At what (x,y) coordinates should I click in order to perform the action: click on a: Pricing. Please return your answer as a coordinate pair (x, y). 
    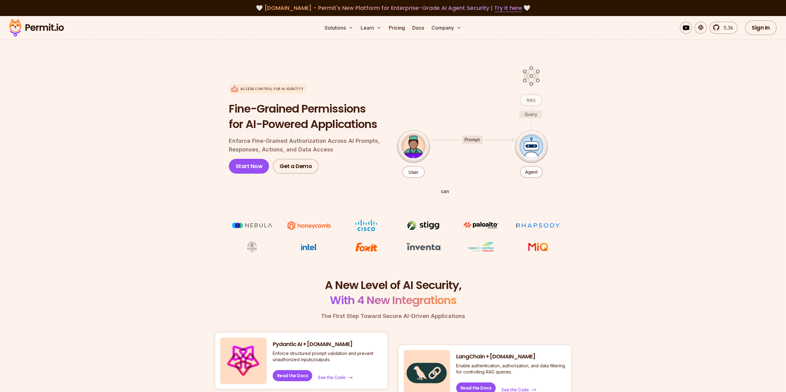
    Looking at the image, I should click on (397, 28).